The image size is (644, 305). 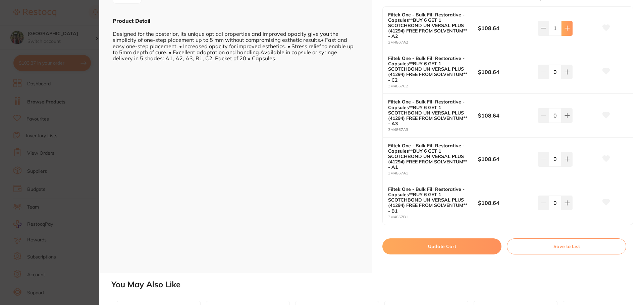 I want to click on button: Update Cart, so click(x=442, y=247).